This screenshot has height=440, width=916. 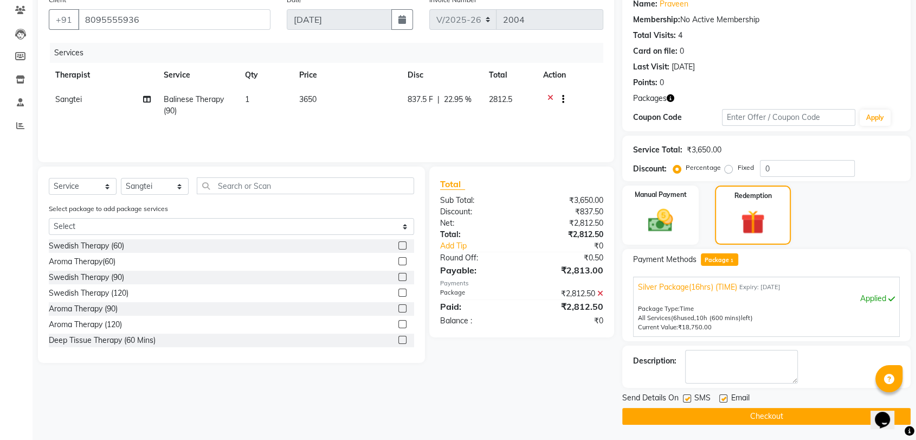 I want to click on div: Payments, so click(x=522, y=283).